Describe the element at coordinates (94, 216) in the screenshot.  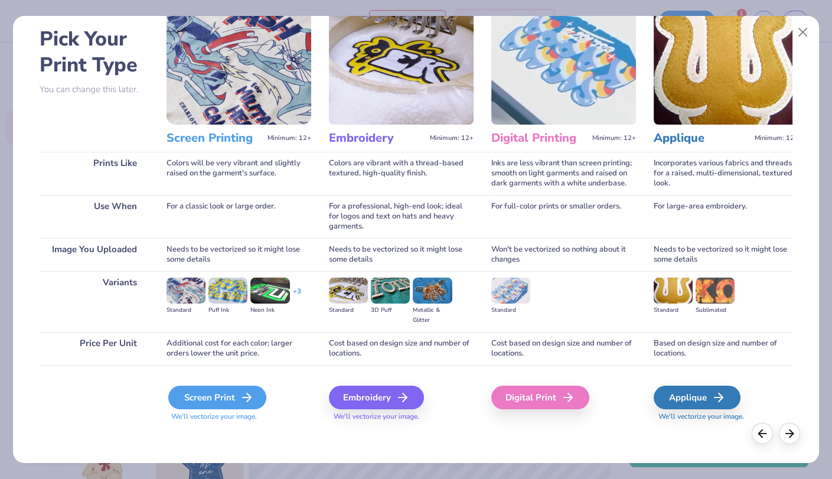
I see `div: Use When` at that location.